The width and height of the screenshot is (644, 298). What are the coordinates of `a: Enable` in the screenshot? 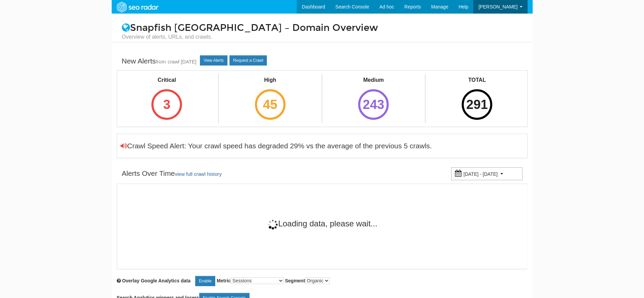 It's located at (205, 281).